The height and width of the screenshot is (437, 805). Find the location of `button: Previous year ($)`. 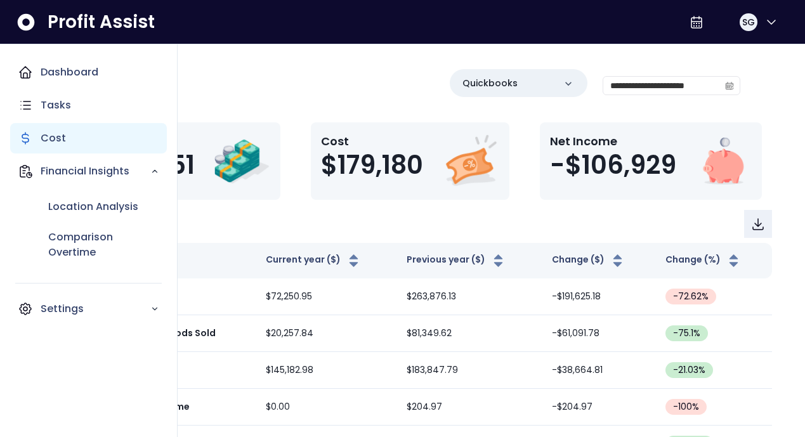

button: Previous year ($) is located at coordinates (456, 261).